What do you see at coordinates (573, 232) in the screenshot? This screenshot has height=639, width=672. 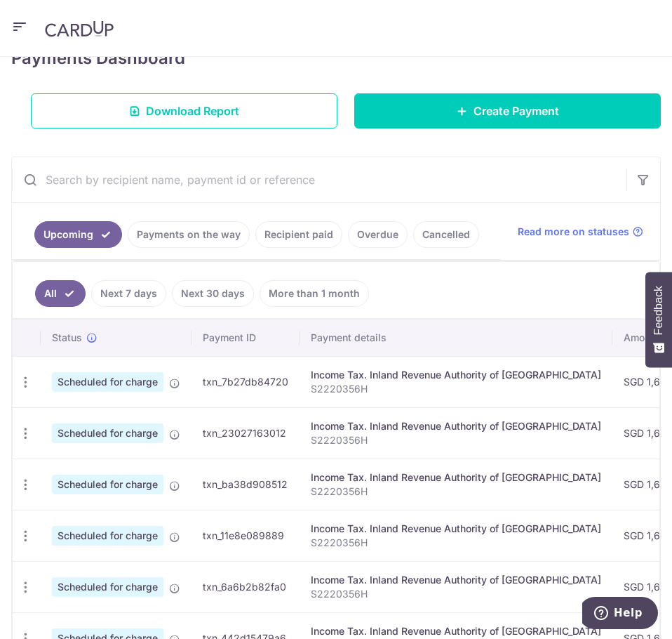 I see `span: Read more on statuses` at bounding box center [573, 232].